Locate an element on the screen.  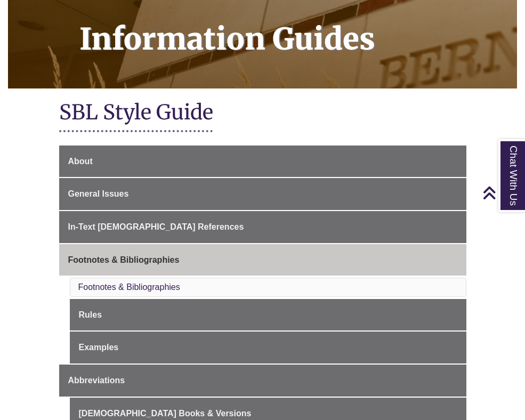
span: Footnotes & Bibliographies is located at coordinates (124, 260).